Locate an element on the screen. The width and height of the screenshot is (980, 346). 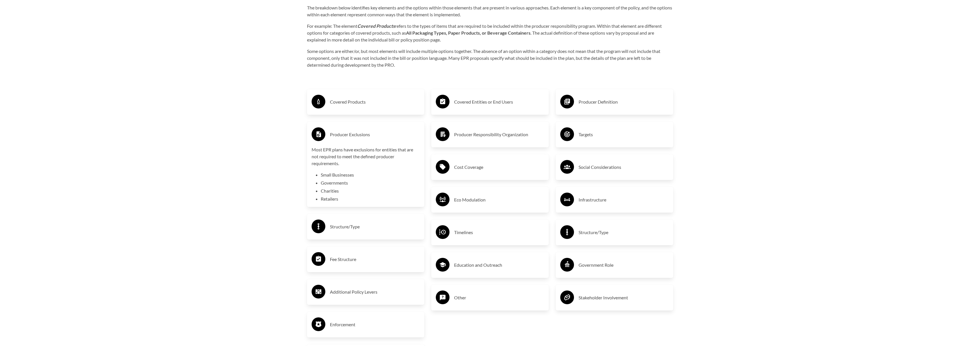
h3: Additional Policy Levers is located at coordinates (375, 292).